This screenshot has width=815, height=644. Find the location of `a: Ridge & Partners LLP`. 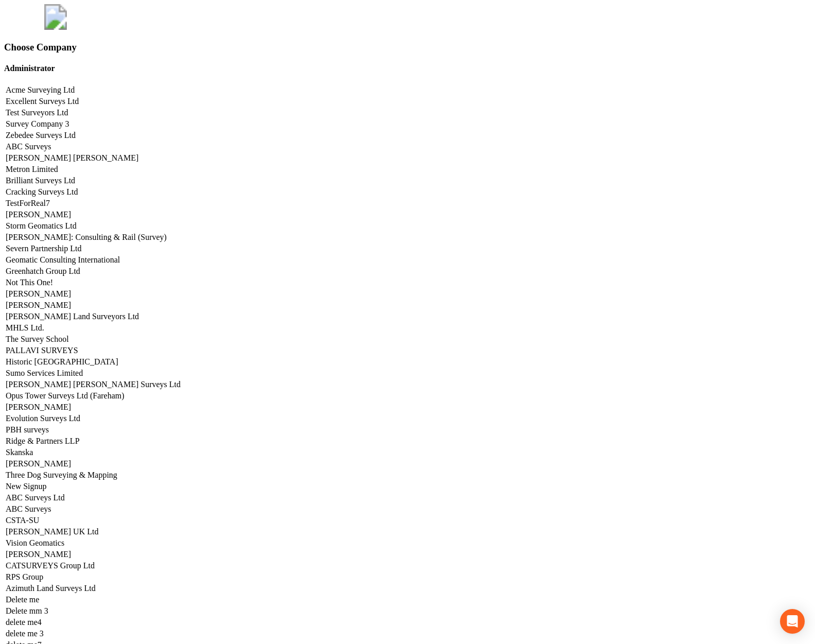

a: Ridge & Partners LLP is located at coordinates (42, 440).